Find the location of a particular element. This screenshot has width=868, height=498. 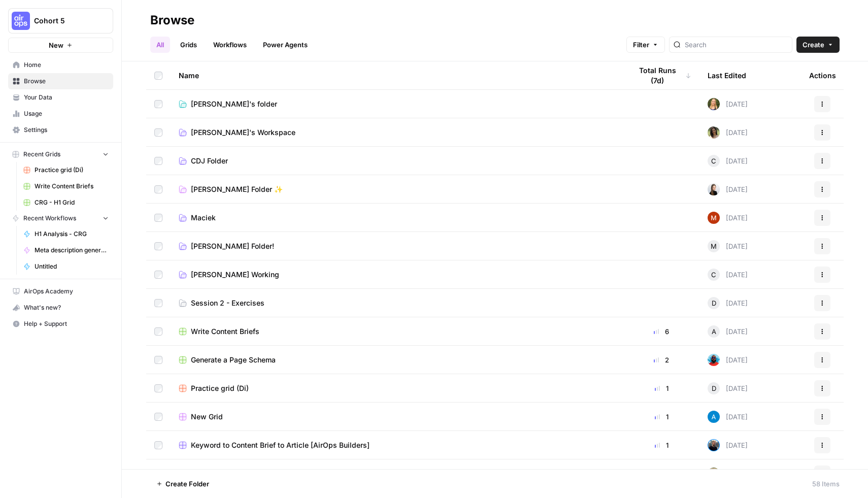

div: Name is located at coordinates (397, 75).